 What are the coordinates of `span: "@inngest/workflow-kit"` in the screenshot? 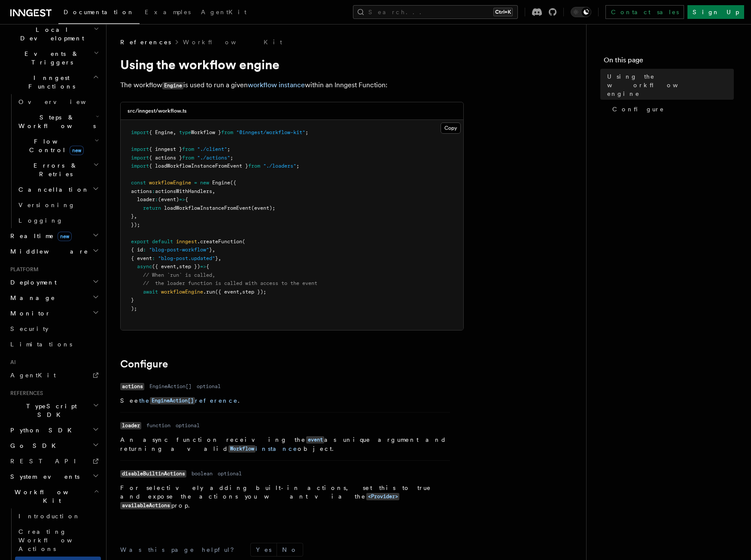 It's located at (271, 133).